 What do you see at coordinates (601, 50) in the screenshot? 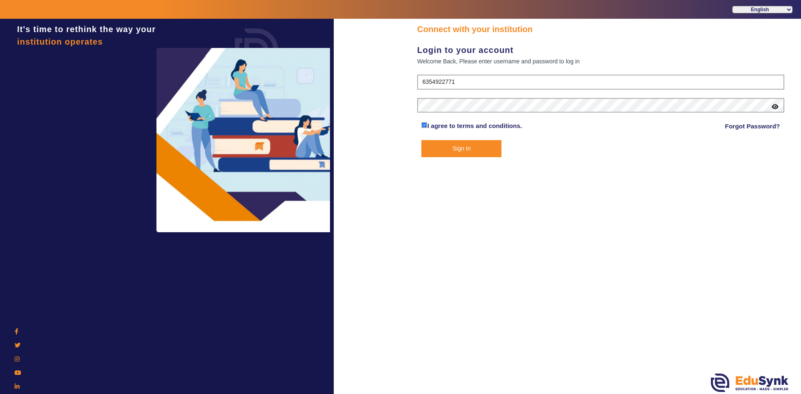
I see `div: Login to your account` at bounding box center [601, 50].